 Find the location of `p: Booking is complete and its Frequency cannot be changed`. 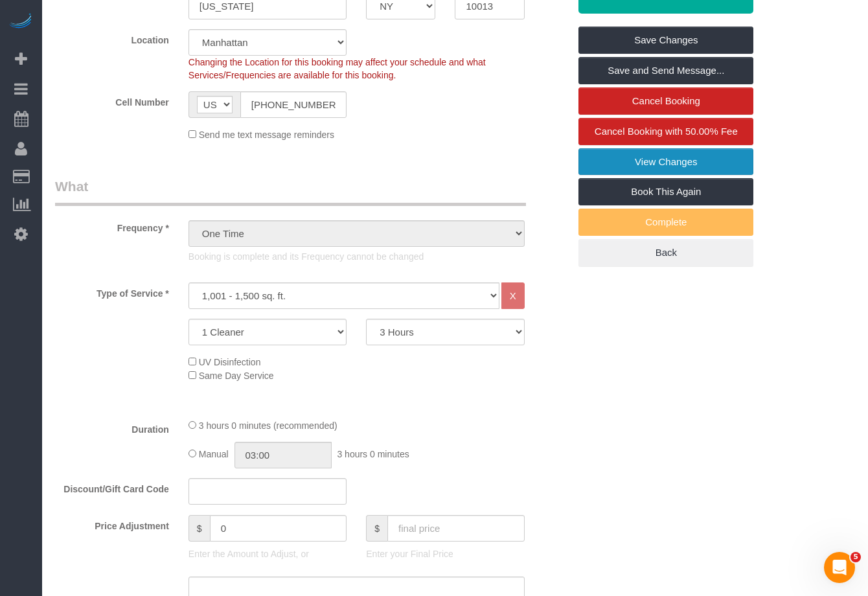

p: Booking is complete and its Frequency cannot be changed is located at coordinates (356, 256).